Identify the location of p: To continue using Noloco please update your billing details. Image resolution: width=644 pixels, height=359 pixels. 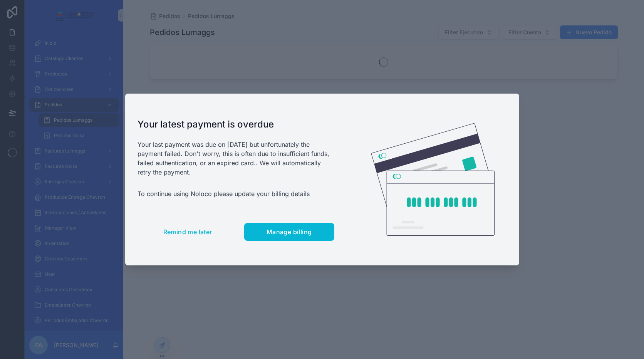
(235, 194).